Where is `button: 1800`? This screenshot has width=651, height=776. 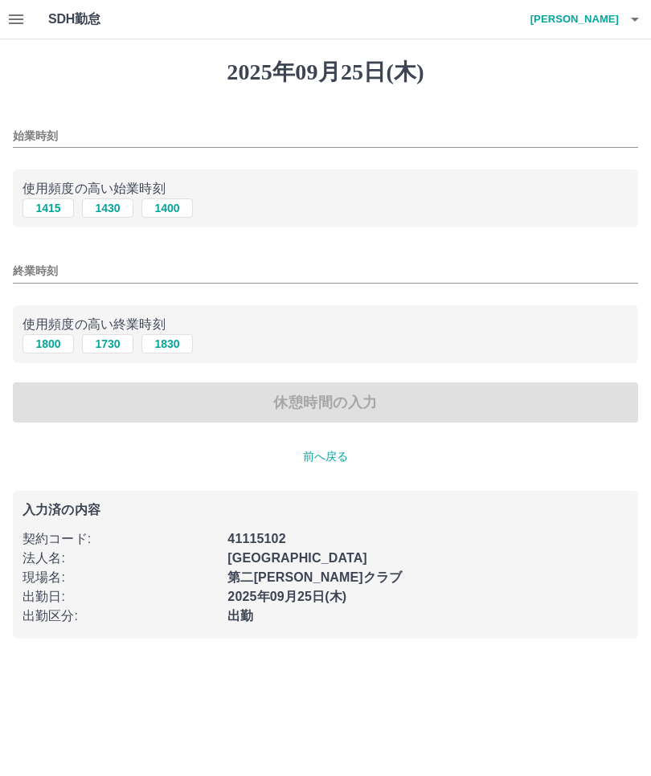
button: 1800 is located at coordinates (48, 344).